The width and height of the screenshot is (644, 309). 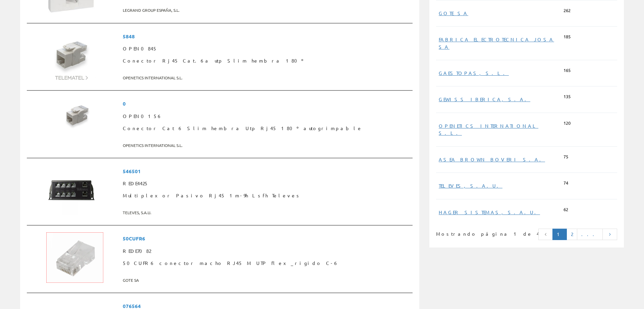 I want to click on span: 0, so click(x=267, y=103).